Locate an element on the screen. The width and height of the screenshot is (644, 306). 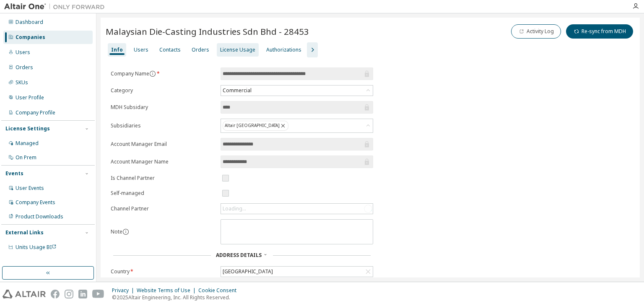
div: Managed is located at coordinates (27, 143).